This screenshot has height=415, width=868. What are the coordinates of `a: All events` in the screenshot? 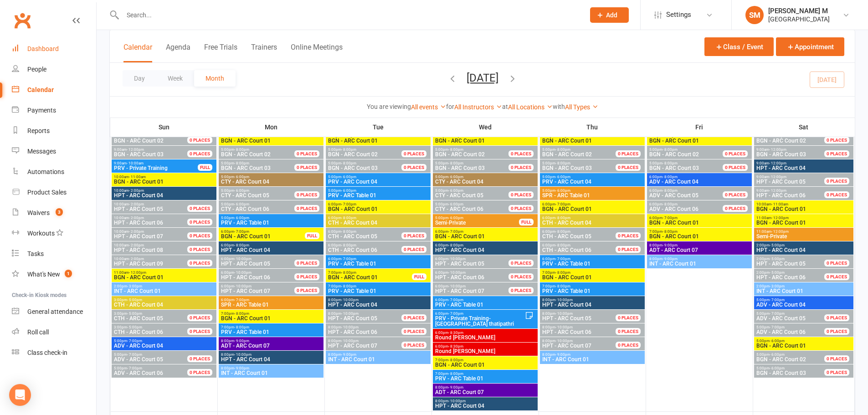 It's located at (428, 107).